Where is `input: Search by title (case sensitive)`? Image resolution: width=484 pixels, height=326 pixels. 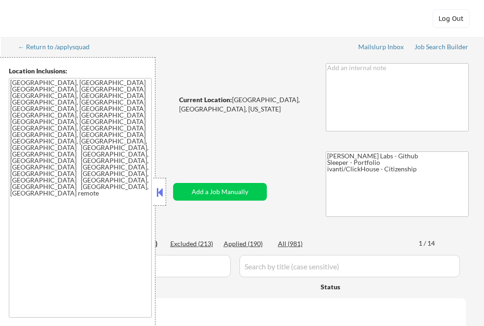
input: Search by title (case sensitive) is located at coordinates (350, 266).